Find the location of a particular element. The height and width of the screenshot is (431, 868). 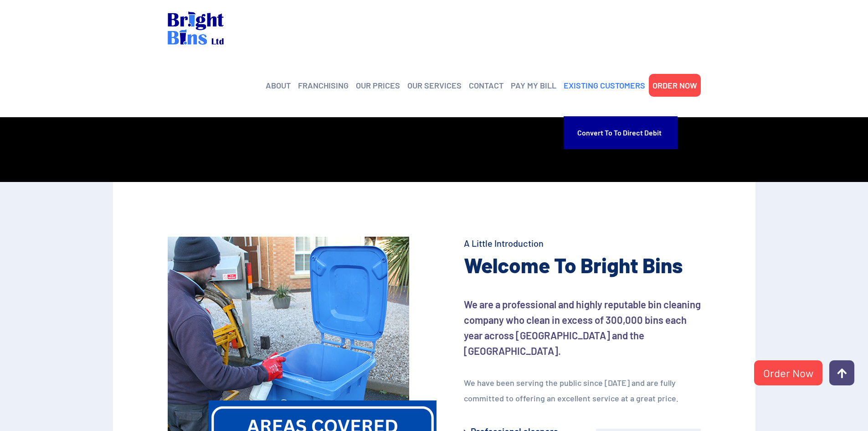

a: ORDER NOW is located at coordinates (674, 85).